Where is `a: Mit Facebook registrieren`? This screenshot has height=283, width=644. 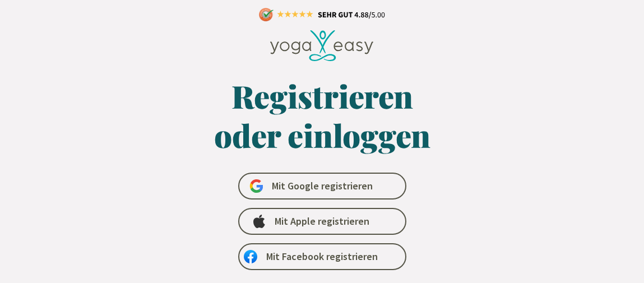
a: Mit Facebook registrieren is located at coordinates (322, 257).